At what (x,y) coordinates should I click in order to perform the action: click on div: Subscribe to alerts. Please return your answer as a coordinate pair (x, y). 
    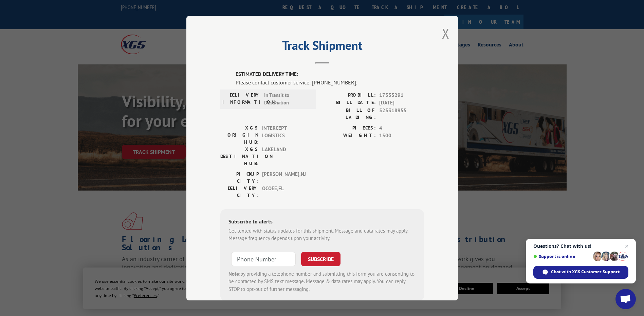
    Looking at the image, I should click on (322, 222).